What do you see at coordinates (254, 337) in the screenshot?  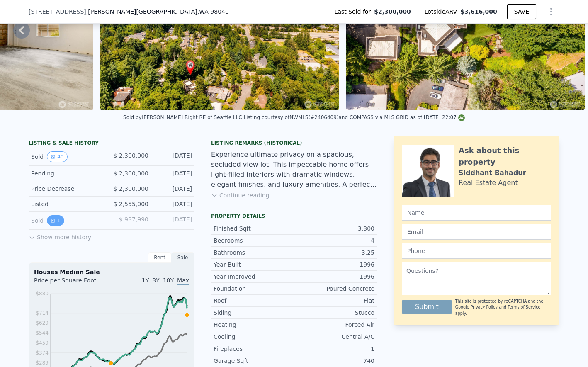 I see `div: Cooling` at bounding box center [254, 337].